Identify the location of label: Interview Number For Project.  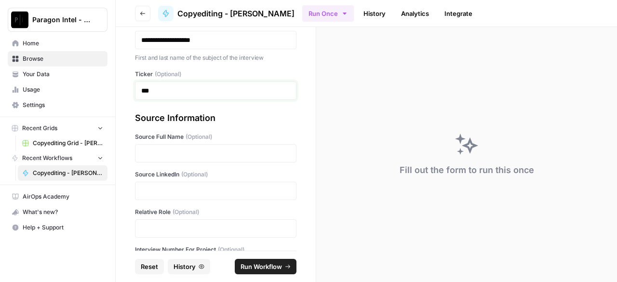
(215, 250).